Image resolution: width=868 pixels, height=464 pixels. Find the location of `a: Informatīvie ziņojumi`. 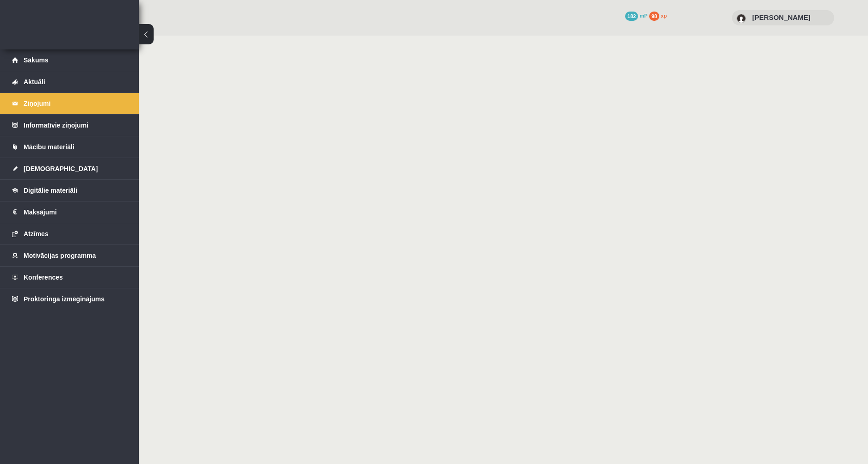

a: Informatīvie ziņojumi is located at coordinates (69, 125).